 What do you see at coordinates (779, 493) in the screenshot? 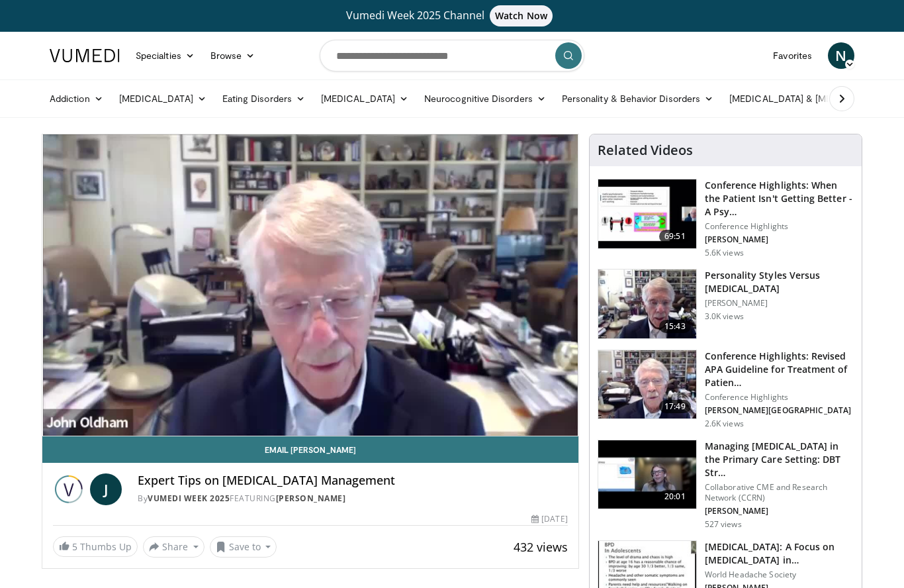
I see `p: Collaborative CME and Research Network (CCRN)` at bounding box center [779, 493].